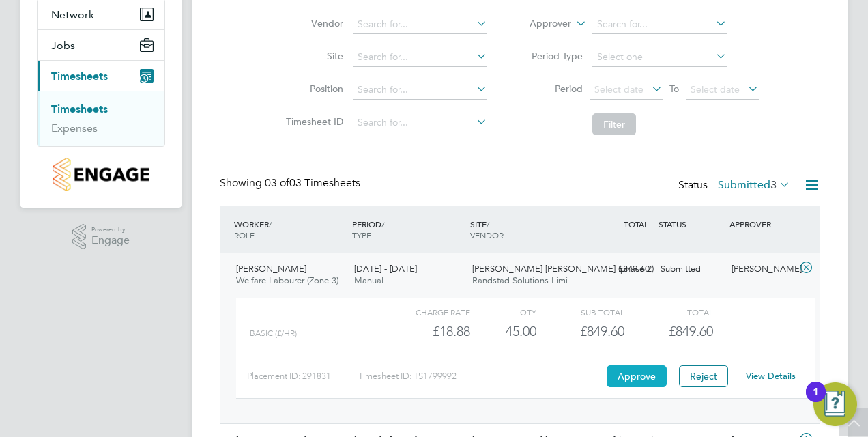 The height and width of the screenshot is (437, 868). I want to click on span: 03 Timesheets, so click(312, 183).